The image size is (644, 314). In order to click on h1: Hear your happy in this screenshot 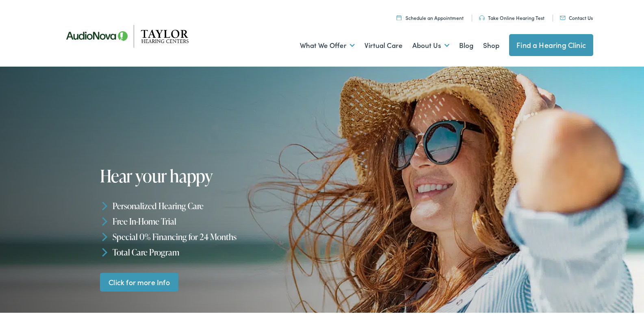, I will do `click(212, 174)`.